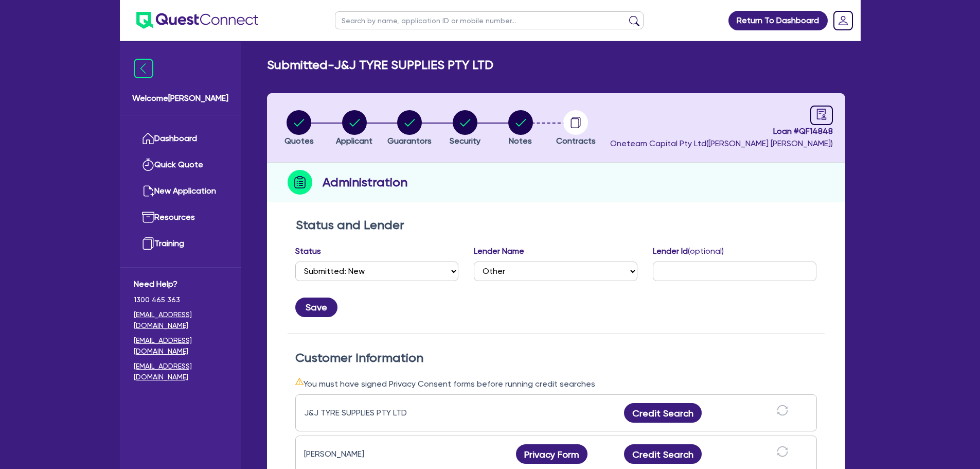  What do you see at coordinates (521, 129) in the screenshot?
I see `button: Notes` at bounding box center [521, 129].